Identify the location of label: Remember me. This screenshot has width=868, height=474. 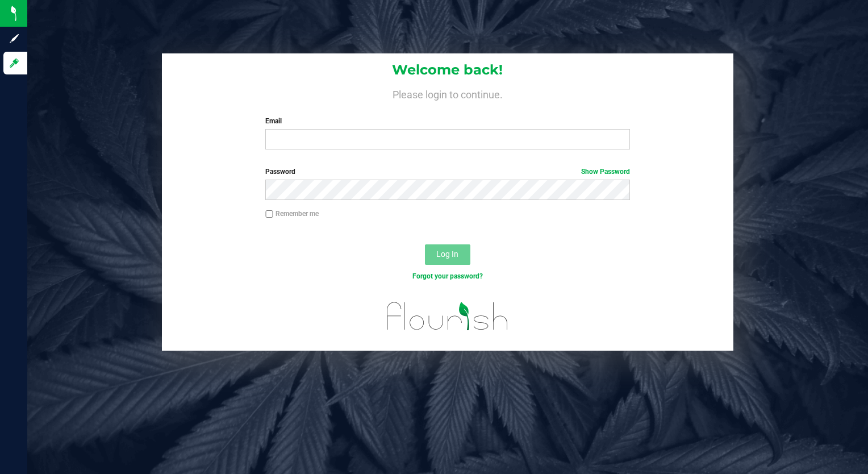
(292, 214).